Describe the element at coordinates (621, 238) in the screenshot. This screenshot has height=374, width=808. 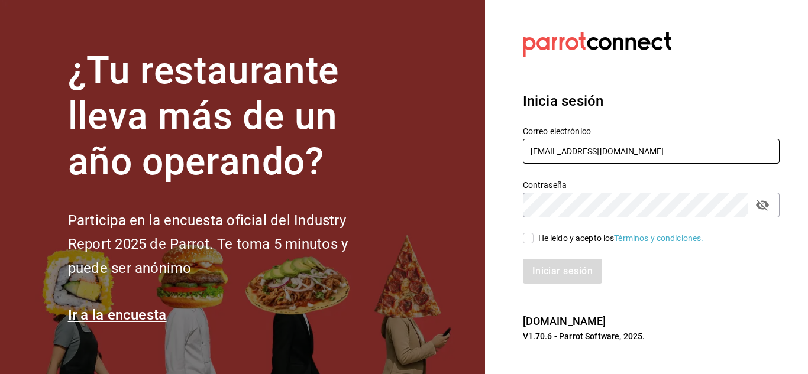
I see `div: He leído y acepto los` at that location.